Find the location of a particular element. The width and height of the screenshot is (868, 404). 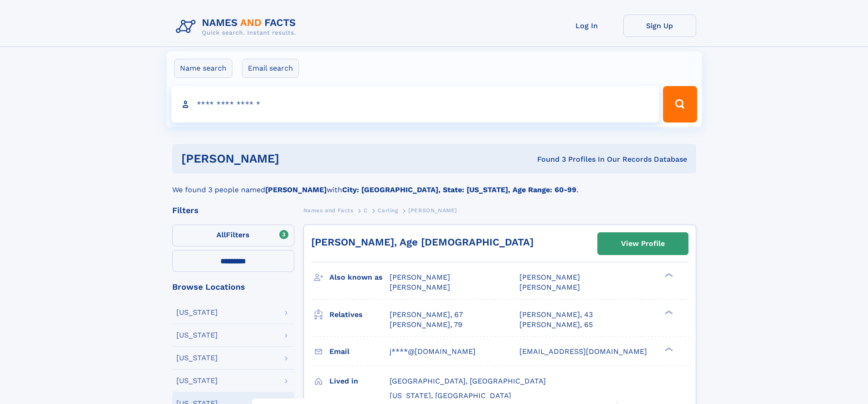

h3: Also known as is located at coordinates (360, 277).